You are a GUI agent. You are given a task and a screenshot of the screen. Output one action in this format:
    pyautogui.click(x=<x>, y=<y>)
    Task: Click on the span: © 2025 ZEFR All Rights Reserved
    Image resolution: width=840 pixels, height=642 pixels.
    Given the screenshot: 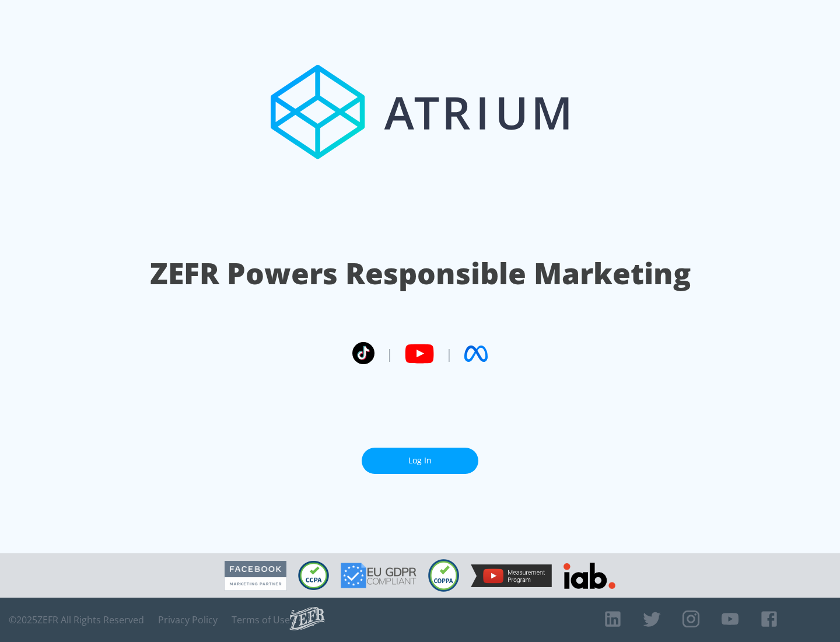 What is the action you would take?
    pyautogui.click(x=76, y=620)
    